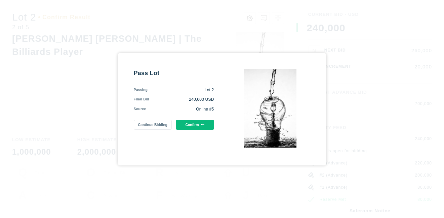 This screenshot has width=444, height=218. Describe the element at coordinates (181, 90) in the screenshot. I see `div: Lot 2` at that location.